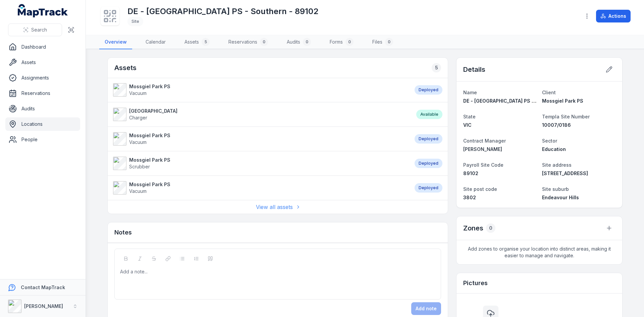 This screenshot has height=317, width=644. I want to click on a: People, so click(43, 140).